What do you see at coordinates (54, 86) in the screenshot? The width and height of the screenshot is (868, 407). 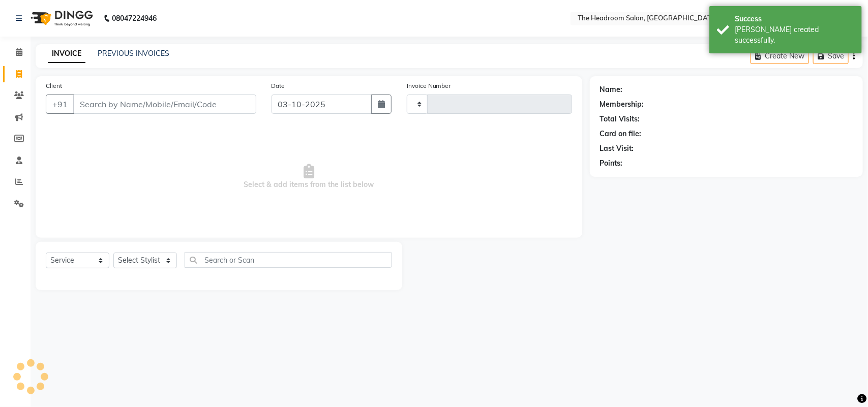 I see `label: Client` at bounding box center [54, 86].